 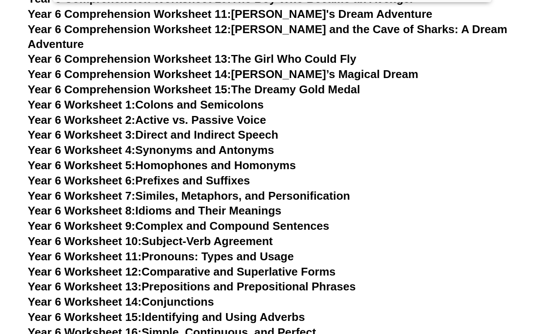 What do you see at coordinates (469, 285) in the screenshot?
I see `div: Chat Widget` at bounding box center [469, 285].